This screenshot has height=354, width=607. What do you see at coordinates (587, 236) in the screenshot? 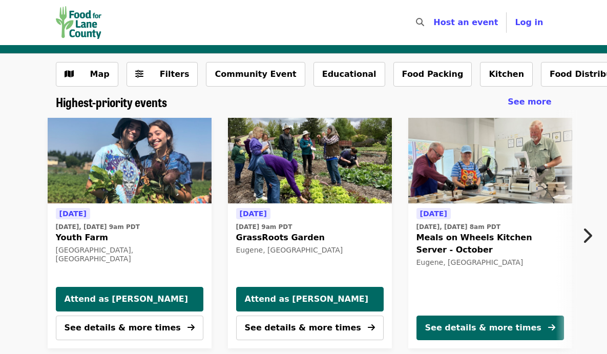
I see `i: chevron-right icon` at bounding box center [587, 236].